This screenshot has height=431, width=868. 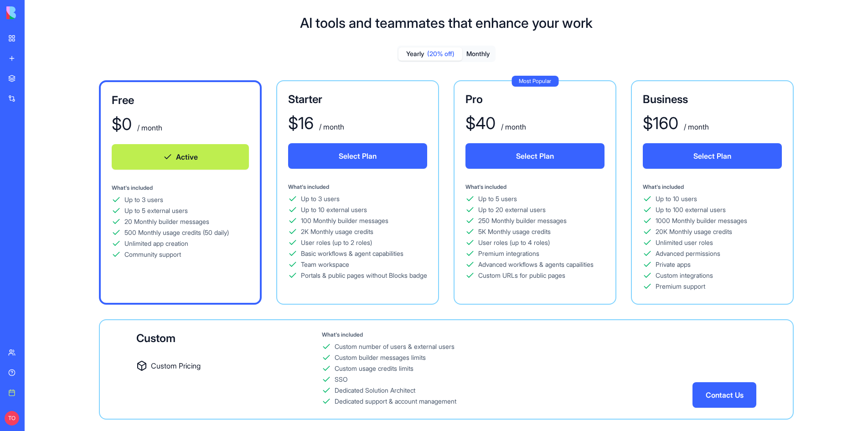 I want to click on div: User roles (up to 4 roles), so click(x=514, y=243).